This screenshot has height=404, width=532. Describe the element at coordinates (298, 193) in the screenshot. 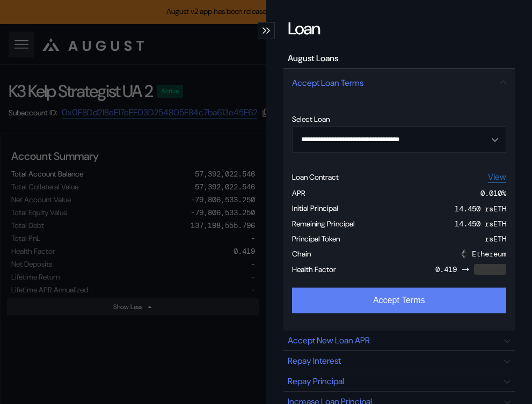

I see `div: APR` at that location.